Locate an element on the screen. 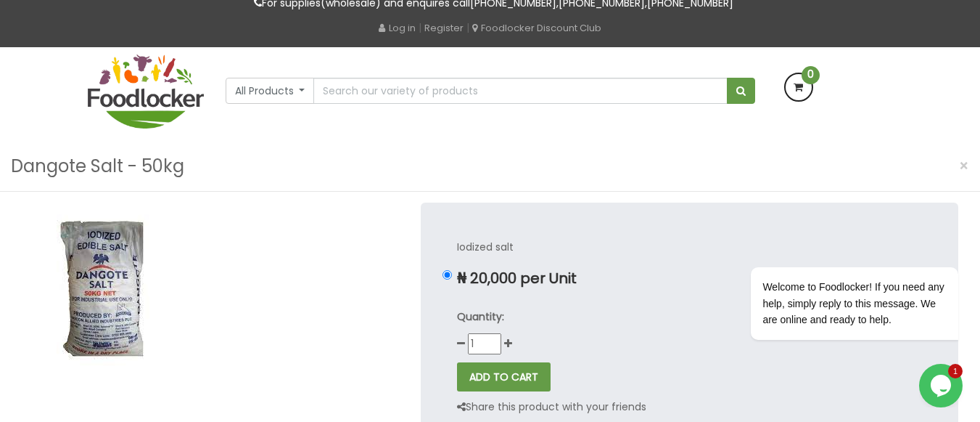 The height and width of the screenshot is (422, 980). div: Welcome to Foodlocker! If you need any help, simply reply to this message. We are online and read... is located at coordinates (131, 167).